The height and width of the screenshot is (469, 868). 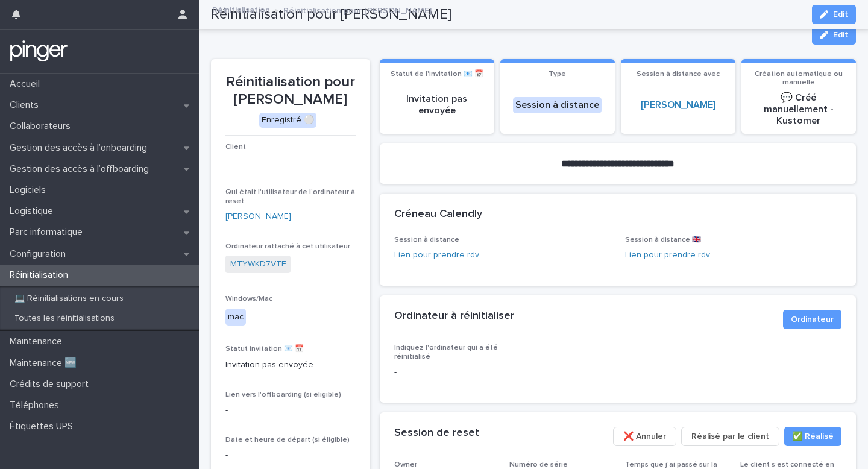 What do you see at coordinates (236, 147) in the screenshot?
I see `span: Client` at bounding box center [236, 147].